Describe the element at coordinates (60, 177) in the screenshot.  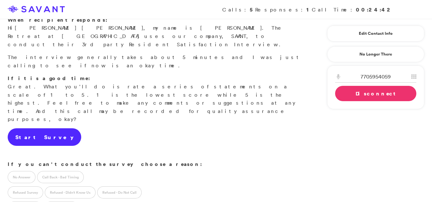
I see `label: Call Back - Bad Timing` at that location.